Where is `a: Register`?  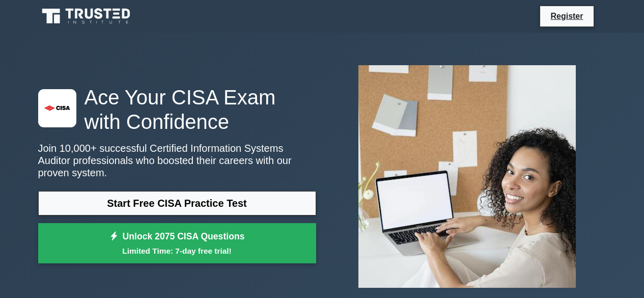 a: Register is located at coordinates (567, 16).